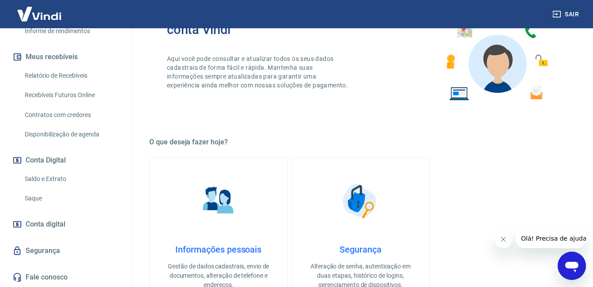 This screenshot has height=287, width=593. What do you see at coordinates (71, 198) in the screenshot?
I see `a: Saque` at bounding box center [71, 198].